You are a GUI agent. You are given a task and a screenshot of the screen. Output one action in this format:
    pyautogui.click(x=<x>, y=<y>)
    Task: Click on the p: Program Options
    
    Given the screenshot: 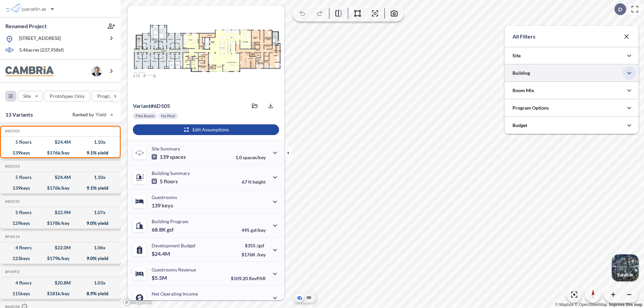 What is the action you would take?
    pyautogui.click(x=531, y=108)
    